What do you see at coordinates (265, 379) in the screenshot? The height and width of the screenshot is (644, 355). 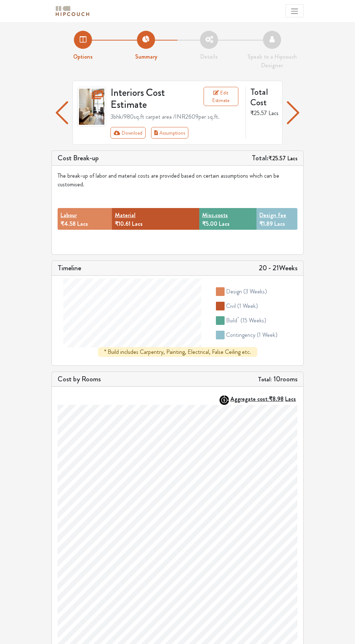 I see `strong: Total:` at bounding box center [265, 379].